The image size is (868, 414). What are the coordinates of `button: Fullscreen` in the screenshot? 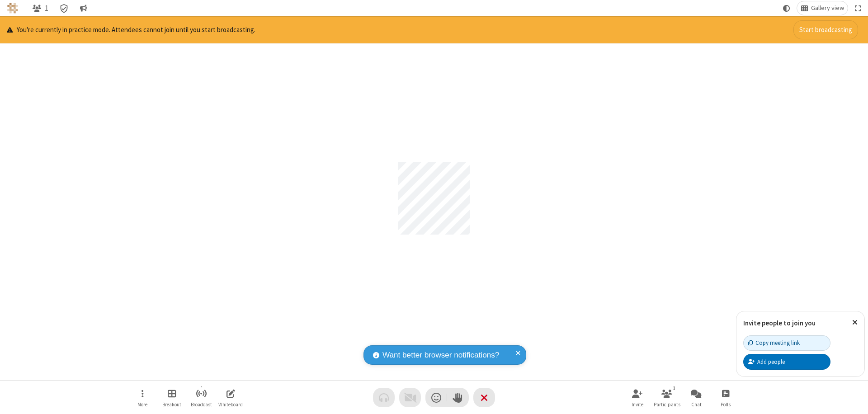 It's located at (858, 8).